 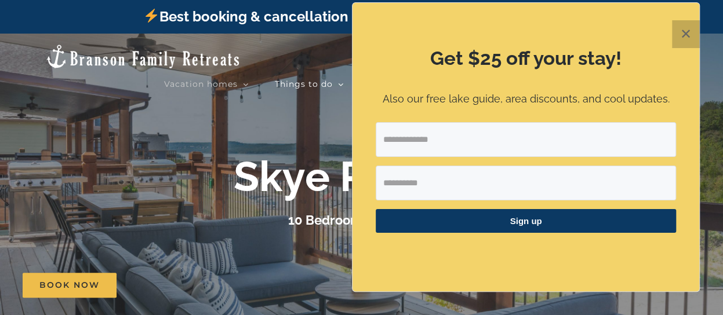 I want to click on h2: Get $25 off your stay!, so click(x=526, y=59).